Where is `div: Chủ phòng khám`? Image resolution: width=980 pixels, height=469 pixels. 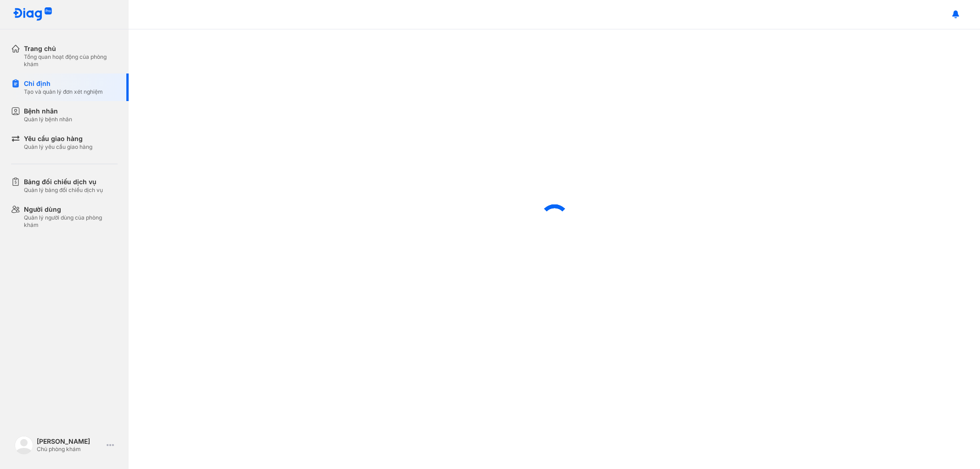
div: Chủ phòng khám is located at coordinates (70, 449).